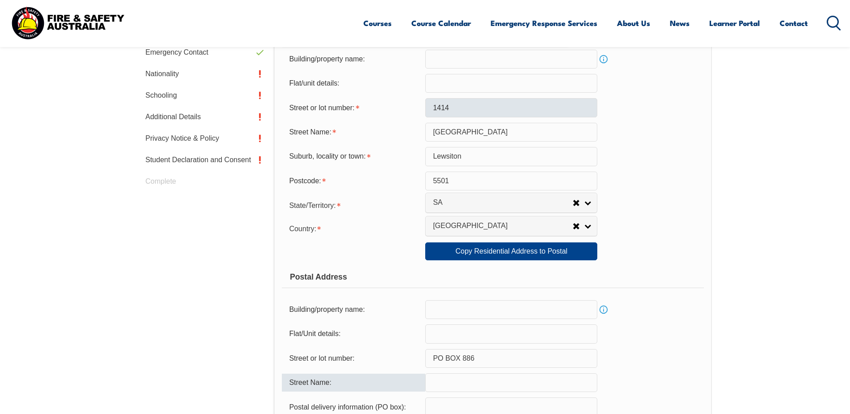 Image resolution: width=850 pixels, height=414 pixels. What do you see at coordinates (734, 23) in the screenshot?
I see `a: Learner Portal` at bounding box center [734, 23].